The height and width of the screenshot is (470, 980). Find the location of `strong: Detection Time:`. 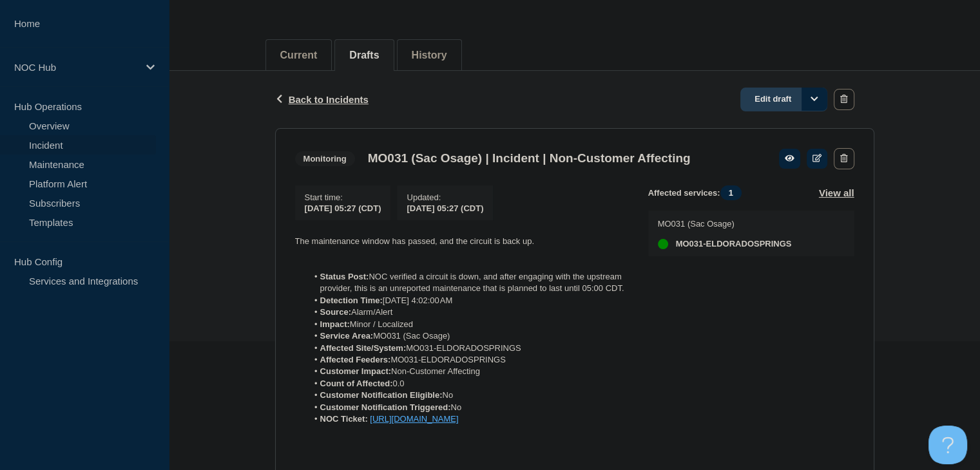

strong: Detection Time: is located at coordinates (351, 300).